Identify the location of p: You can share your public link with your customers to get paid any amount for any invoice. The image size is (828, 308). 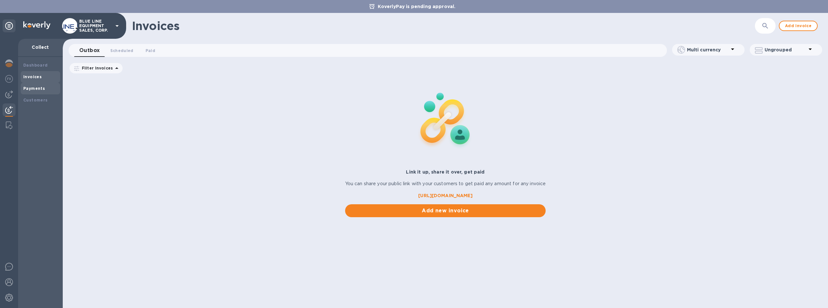
(445, 184).